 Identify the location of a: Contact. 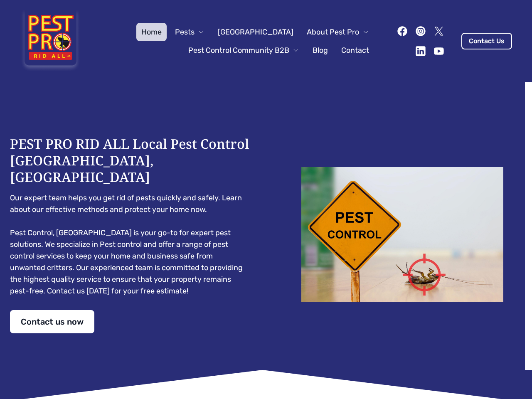
(355, 50).